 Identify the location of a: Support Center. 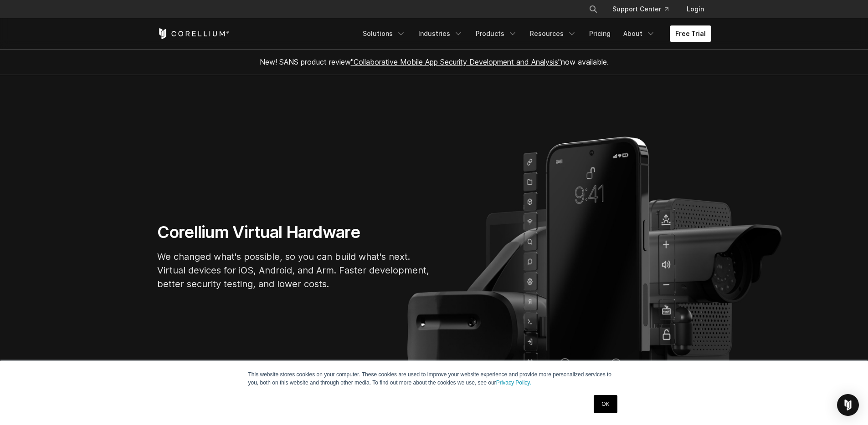
(640, 10).